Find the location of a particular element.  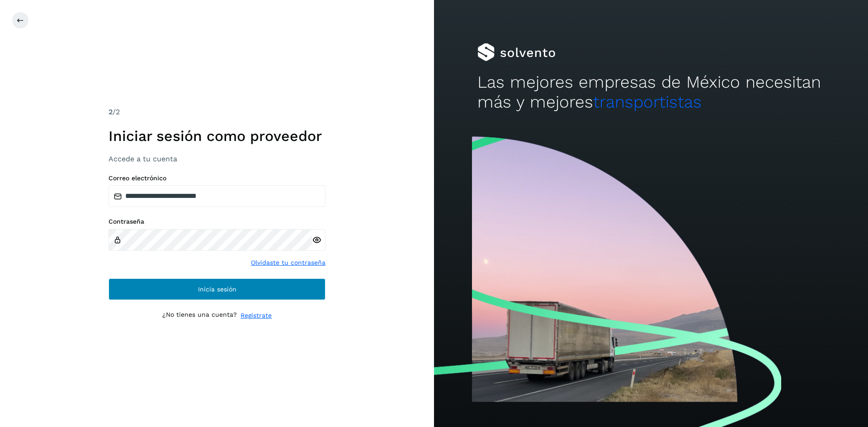

div: /2 is located at coordinates (217, 112).